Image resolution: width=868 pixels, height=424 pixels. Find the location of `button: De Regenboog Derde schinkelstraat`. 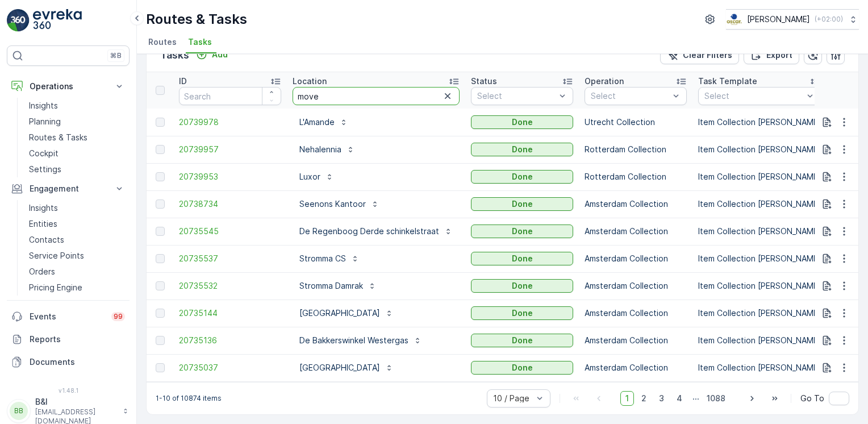

button: De Regenboog Derde schinkelstraat is located at coordinates (376, 232).